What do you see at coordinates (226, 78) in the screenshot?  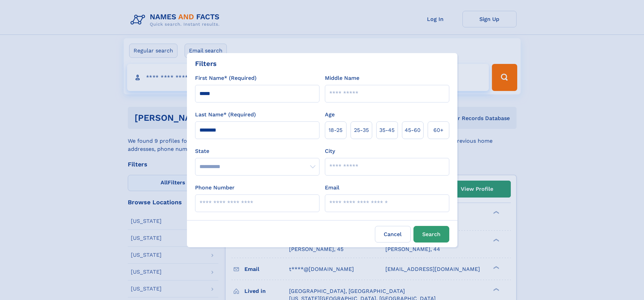 I see `label: First Name* (Required)` at bounding box center [226, 78].